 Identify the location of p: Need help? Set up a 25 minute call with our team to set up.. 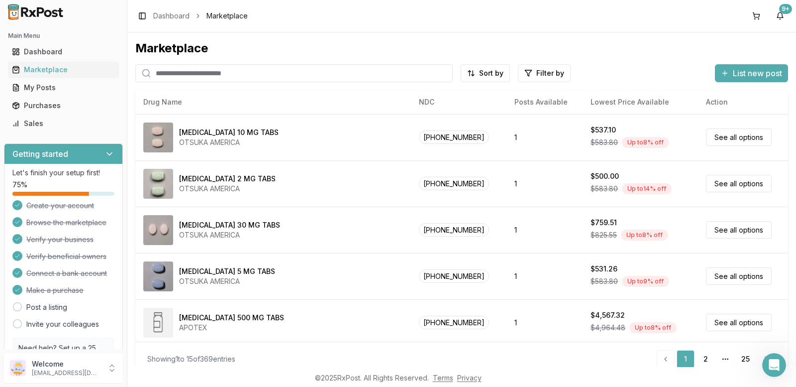
(63, 358).